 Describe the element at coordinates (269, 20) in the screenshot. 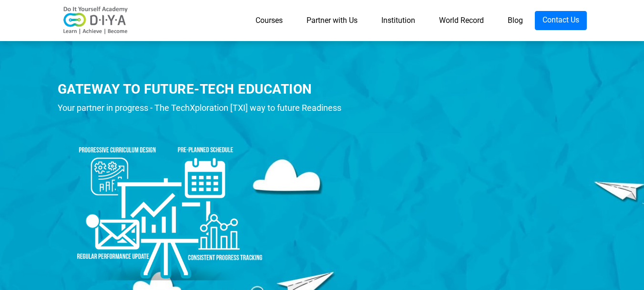

I see `a: Courses` at that location.